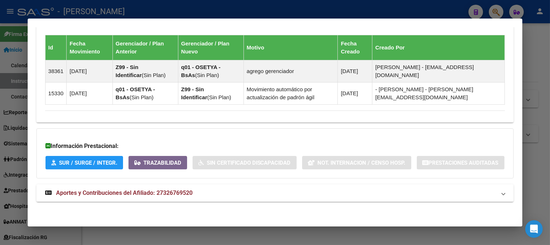 This screenshot has height=245, width=550. Describe the element at coordinates (84, 163) in the screenshot. I see `button: SUR / SURGE / INTEGR.` at that location.